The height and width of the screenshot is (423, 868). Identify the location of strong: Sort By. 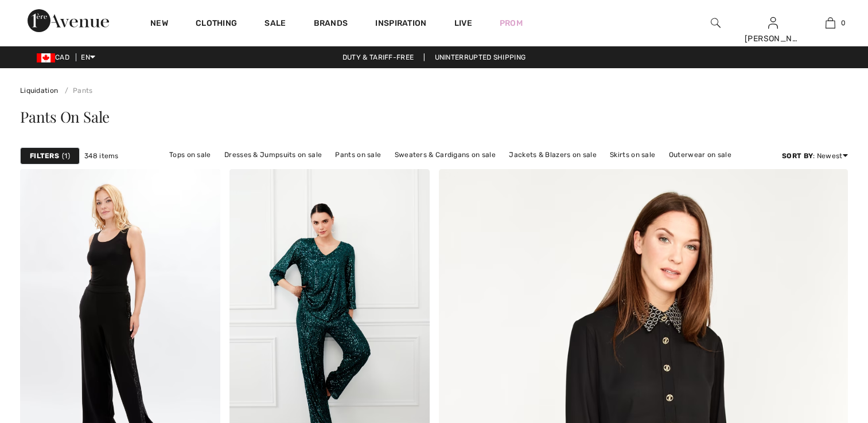
(797, 156).